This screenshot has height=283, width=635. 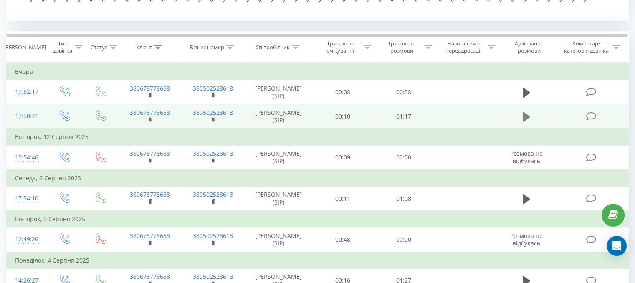 What do you see at coordinates (403, 116) in the screenshot?
I see `td: 01:17` at bounding box center [403, 116].